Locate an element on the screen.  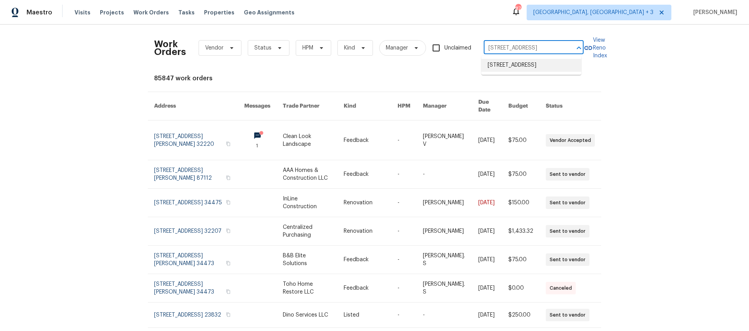
th: Budget is located at coordinates (521, 106).